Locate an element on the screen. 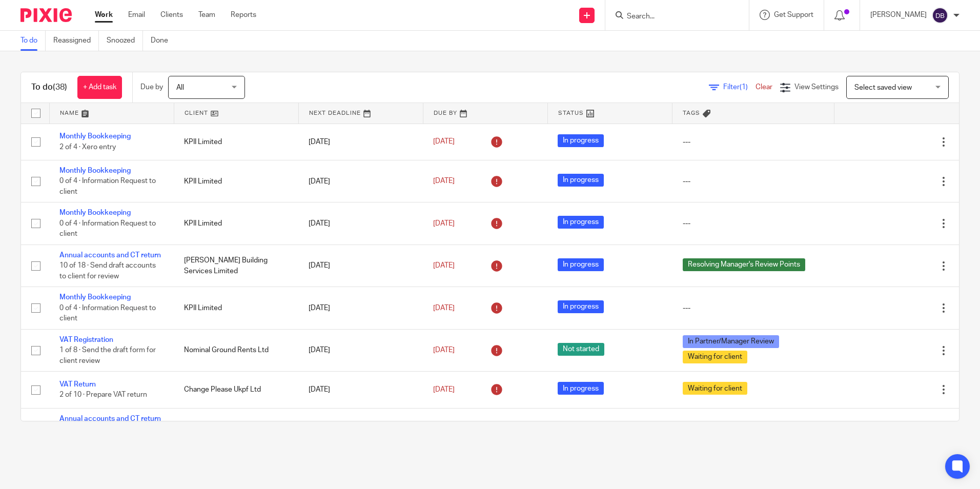 The width and height of the screenshot is (980, 489). a: Work is located at coordinates (104, 15).